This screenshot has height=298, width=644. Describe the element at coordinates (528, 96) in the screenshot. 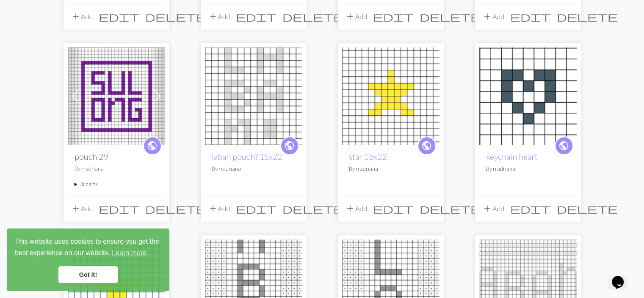

I see `img: keychain heart` at that location.